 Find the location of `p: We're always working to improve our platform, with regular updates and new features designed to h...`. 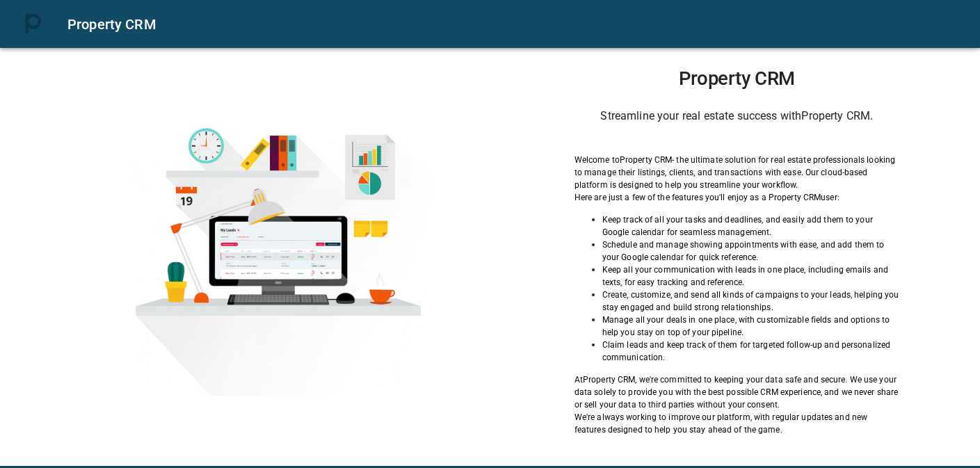

p: We're always working to improve our platform, with regular updates and new features designed to h... is located at coordinates (737, 424).